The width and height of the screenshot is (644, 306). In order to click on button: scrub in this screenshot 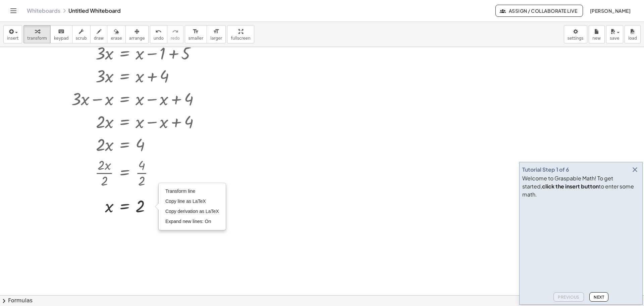, I will do `click(81, 34)`.